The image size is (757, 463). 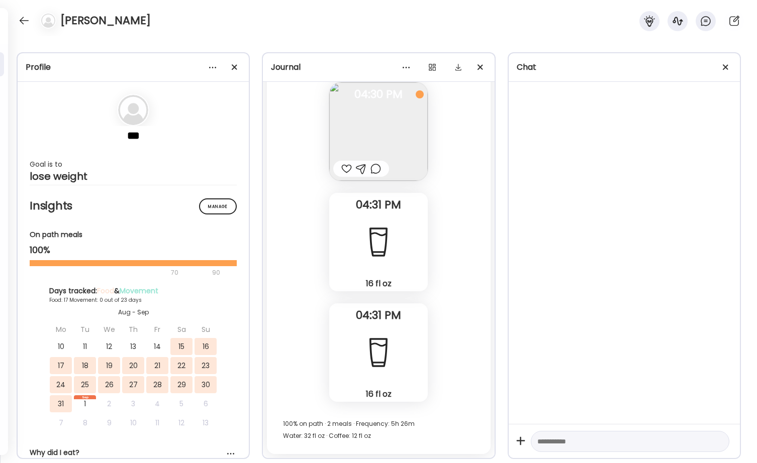 What do you see at coordinates (378, 132) in the screenshot?
I see `img: images%2FMmnsg9FMMIdfUg6NitmvFa1XKOJ3%2FG9rnvPWM184iCOfeYd4q%2FhLQdB13M67fZbaijOgkd_240` at bounding box center [378, 132].